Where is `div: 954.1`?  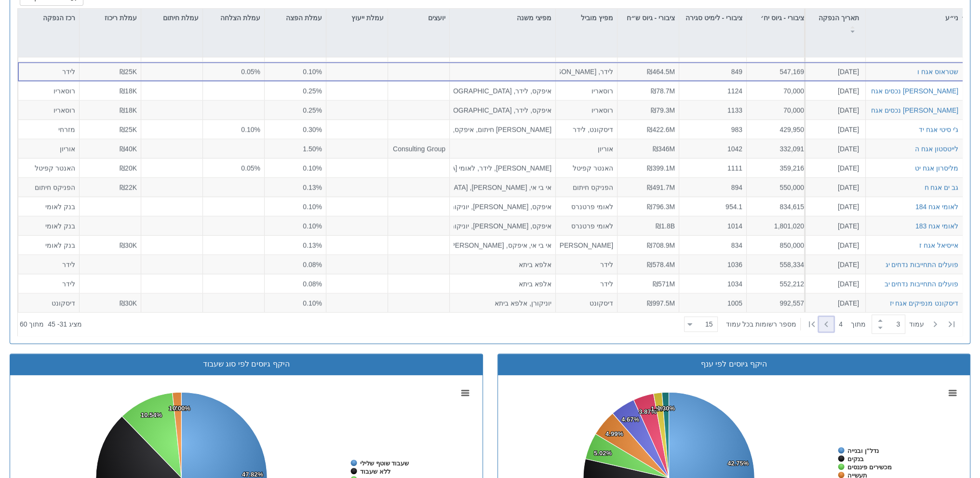 div: 954.1 is located at coordinates (712, 207).